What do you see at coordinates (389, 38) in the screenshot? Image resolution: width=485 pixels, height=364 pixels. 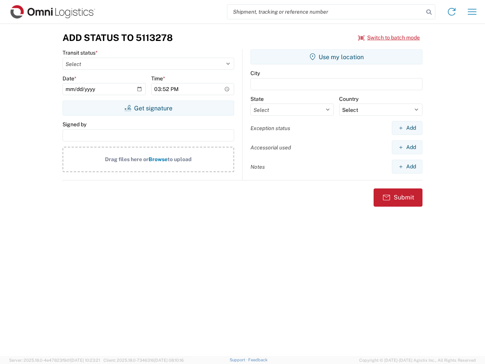 I see `button: Switch to batch mode` at bounding box center [389, 38].